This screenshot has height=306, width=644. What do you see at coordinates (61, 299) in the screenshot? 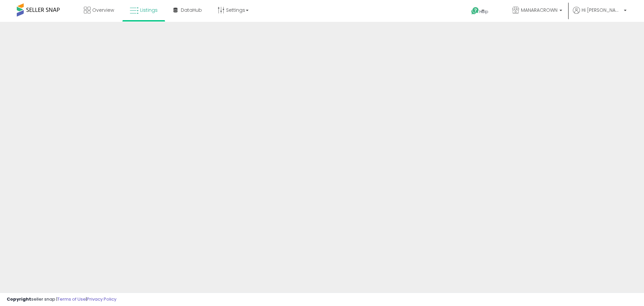
I see `div: seller snap | |` at bounding box center [61, 299].